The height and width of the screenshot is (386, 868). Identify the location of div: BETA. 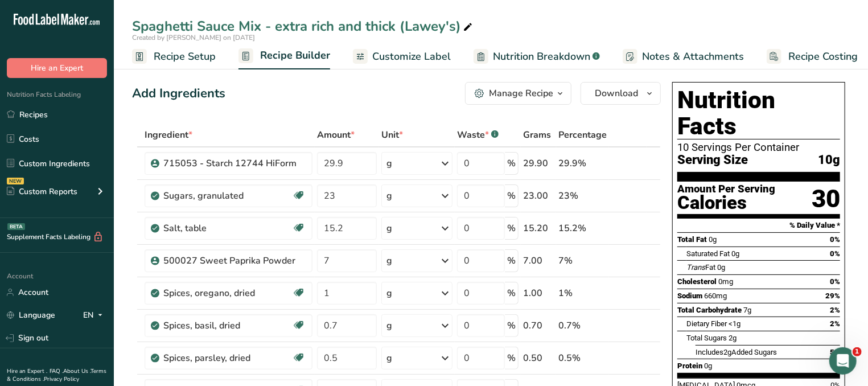
(16, 227).